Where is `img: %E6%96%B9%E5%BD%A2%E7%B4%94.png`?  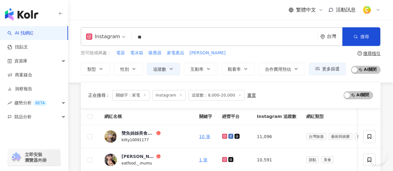
img: %E6%96%B9%E5%BD%A2%E7%B4%94.png is located at coordinates (367, 10).